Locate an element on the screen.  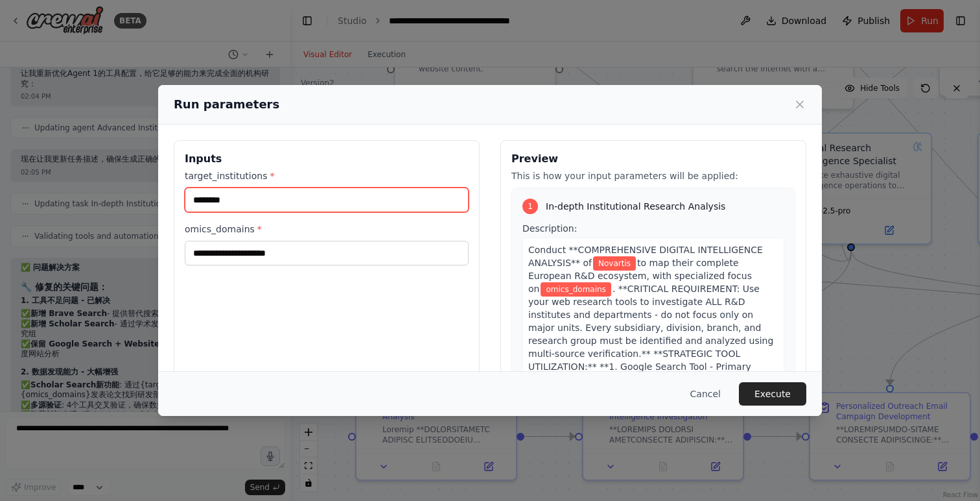
h3: Preview is located at coordinates (654, 159).